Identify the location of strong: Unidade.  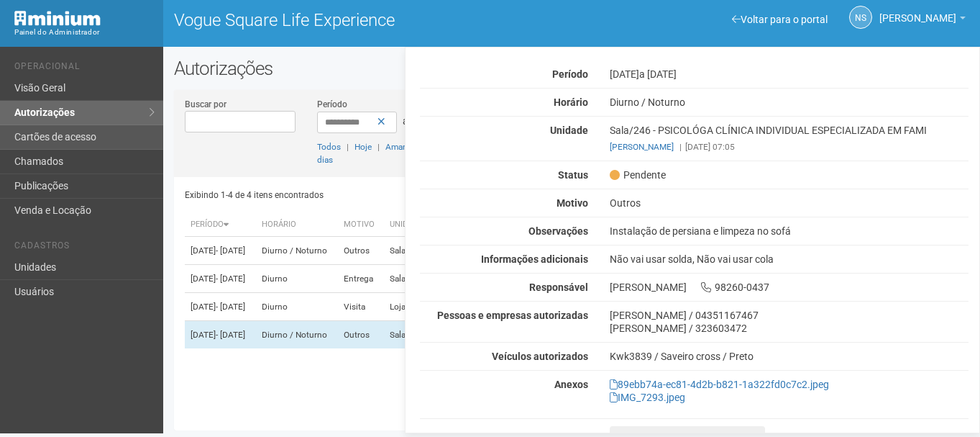
(568, 130).